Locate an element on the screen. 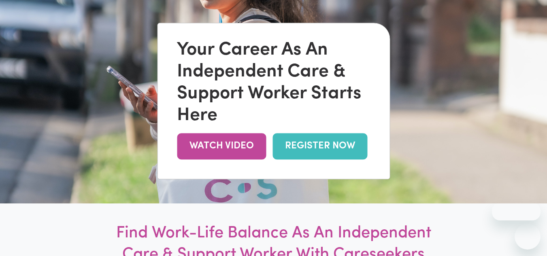 The width and height of the screenshot is (547, 256). div: Your Career As An Independent Care & Support Worker Starts Here is located at coordinates (273, 83).